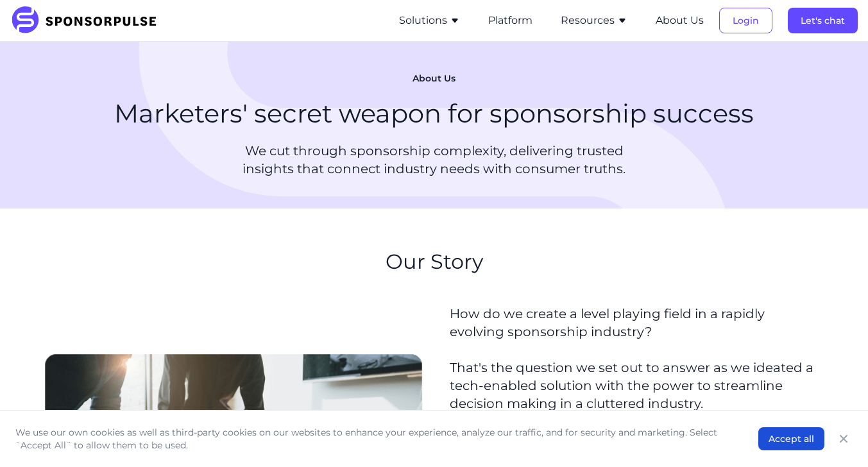 This screenshot has width=868, height=467. Describe the element at coordinates (679, 21) in the screenshot. I see `a: About Us` at that location.